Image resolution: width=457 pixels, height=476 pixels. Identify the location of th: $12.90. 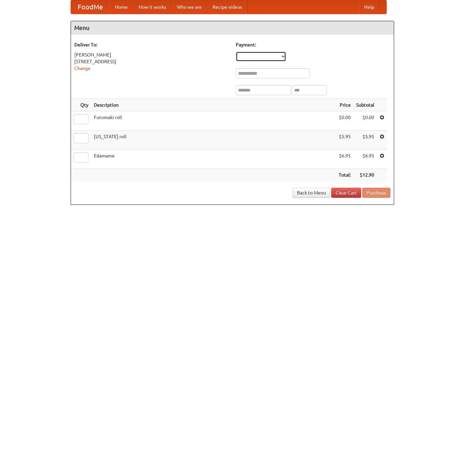
(365, 175).